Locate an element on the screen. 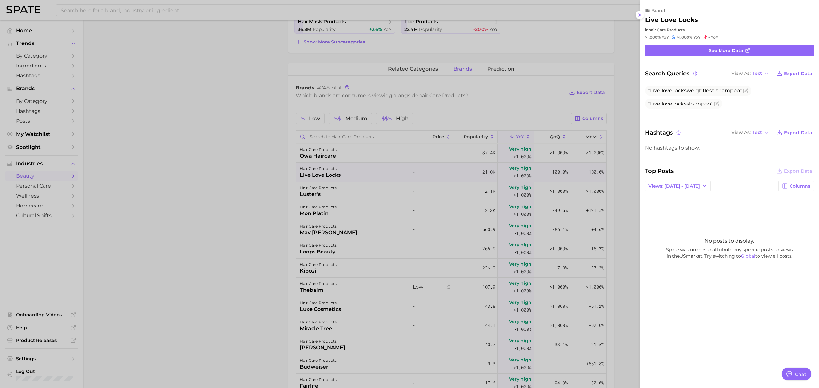 This screenshot has width=819, height=388. h2: live love locks is located at coordinates (671, 20).